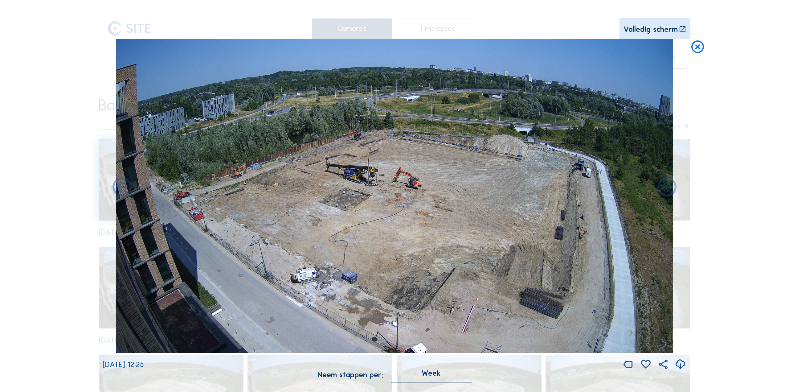 The height and width of the screenshot is (392, 789). What do you see at coordinates (350, 374) in the screenshot?
I see `div: Neem stappen per:` at bounding box center [350, 374].